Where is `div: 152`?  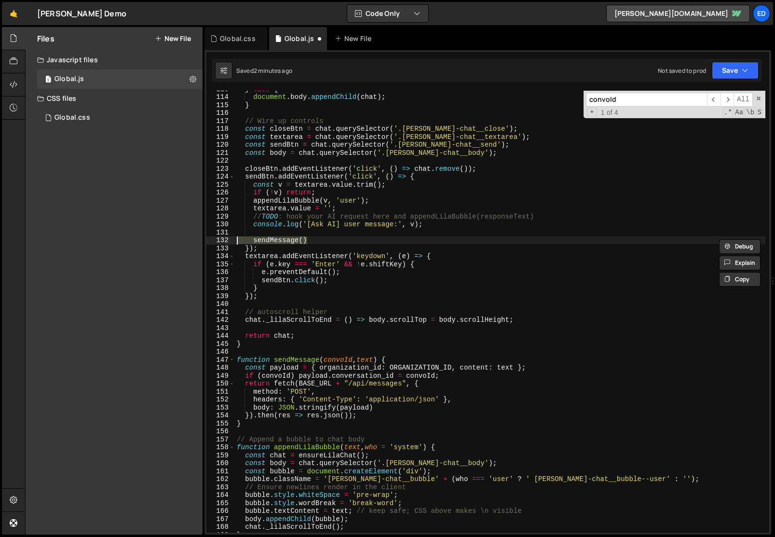 div: 152 is located at coordinates (220, 399).